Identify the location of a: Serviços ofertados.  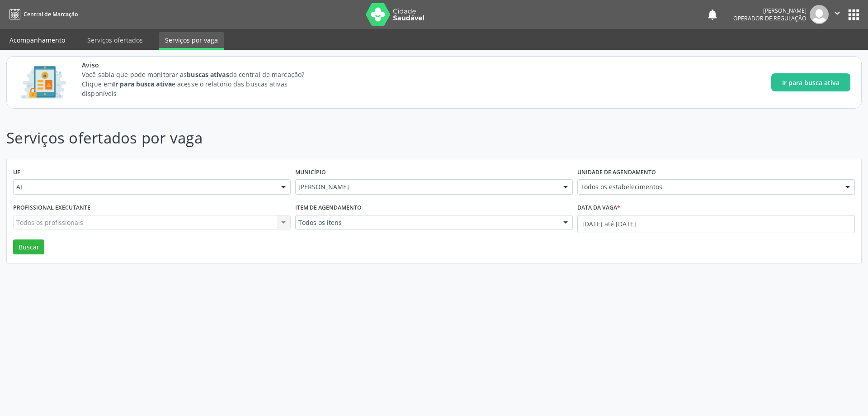
(115, 40).